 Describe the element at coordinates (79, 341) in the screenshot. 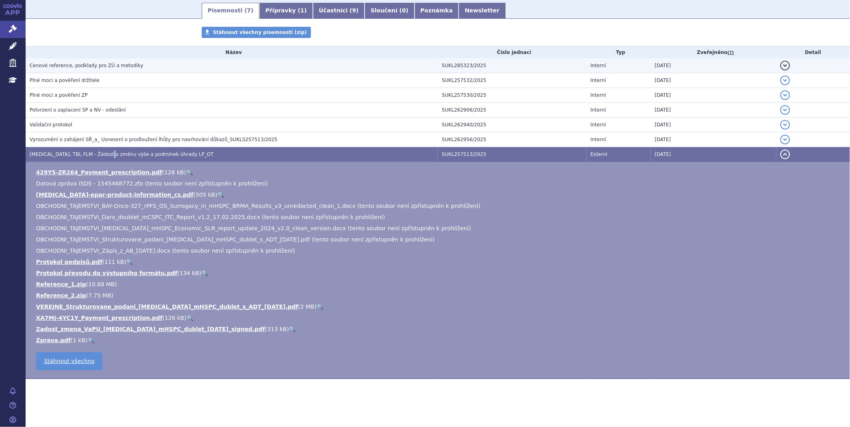

I see `span: 1 kB` at that location.